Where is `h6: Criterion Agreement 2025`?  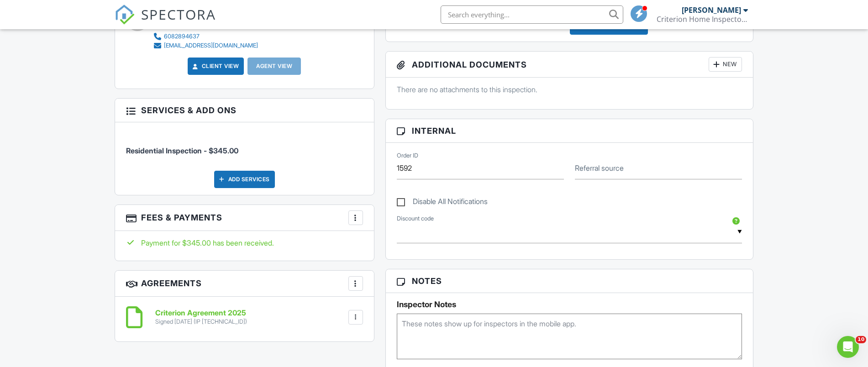
h6: Criterion Agreement 2025 is located at coordinates (201, 313).